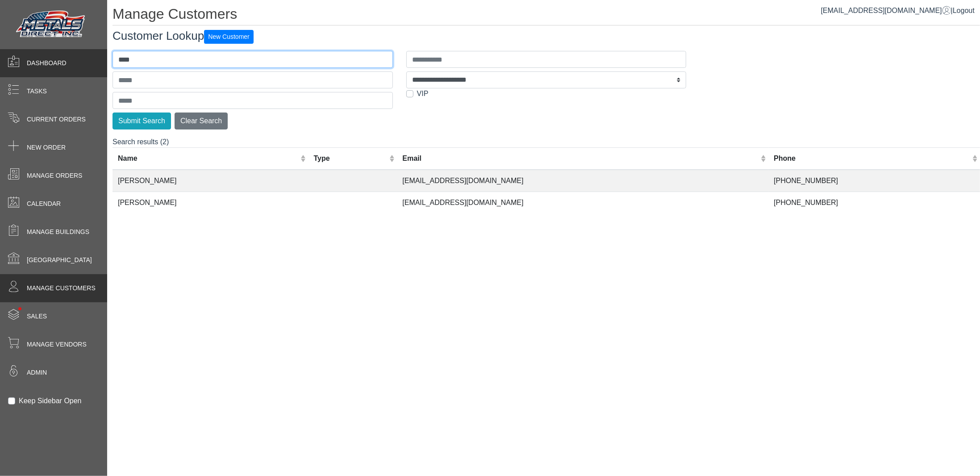 This screenshot has height=476, width=980. What do you see at coordinates (871, 158) in the screenshot?
I see `div: Phone` at bounding box center [871, 158].